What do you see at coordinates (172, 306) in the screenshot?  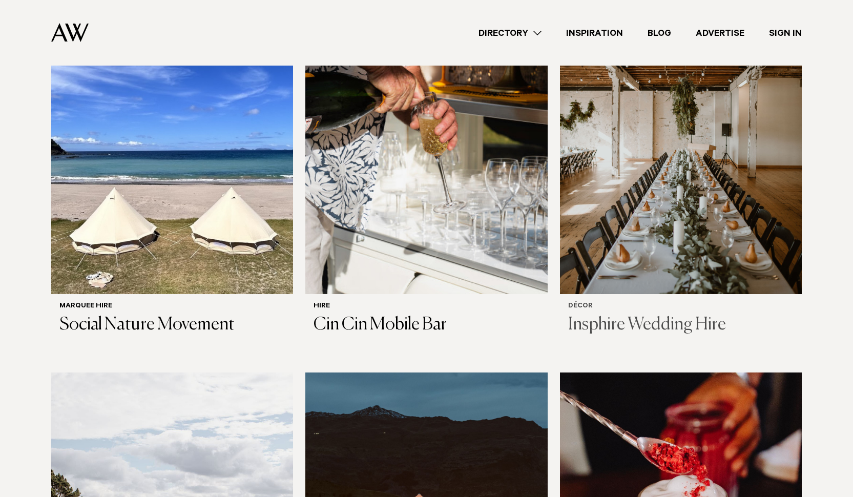 I see `h6: Marquee Hire` at bounding box center [172, 306].